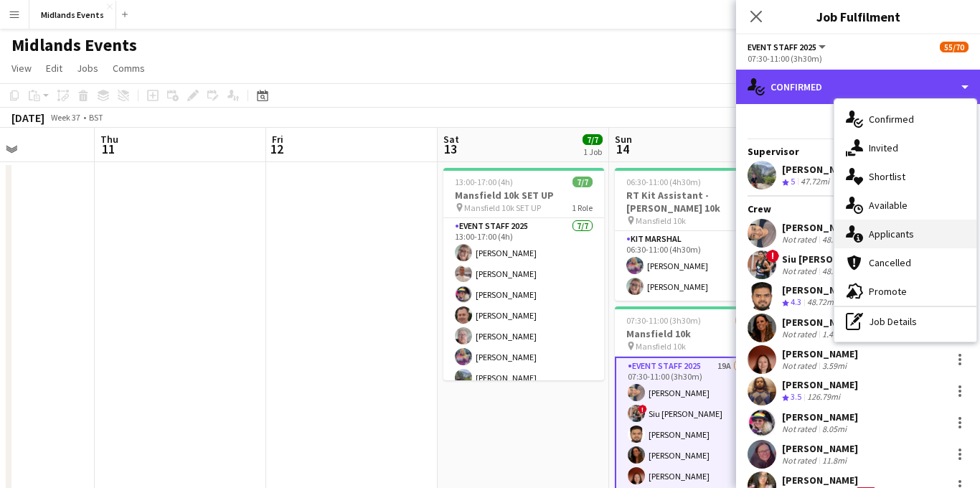 The image size is (980, 488). I want to click on h3: Mansfield 10k SET UP, so click(523, 195).